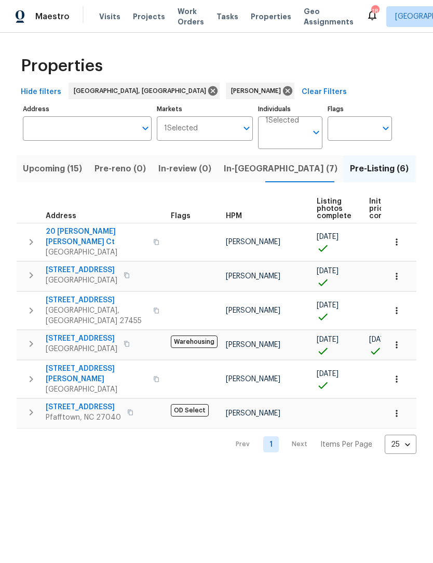 The width and height of the screenshot is (433, 563). I want to click on span: Address, so click(61, 216).